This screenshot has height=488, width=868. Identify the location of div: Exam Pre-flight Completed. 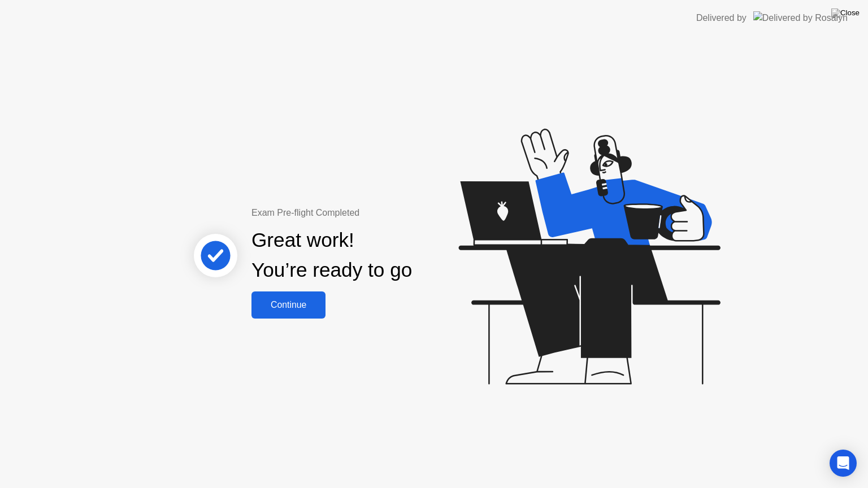
(368, 213).